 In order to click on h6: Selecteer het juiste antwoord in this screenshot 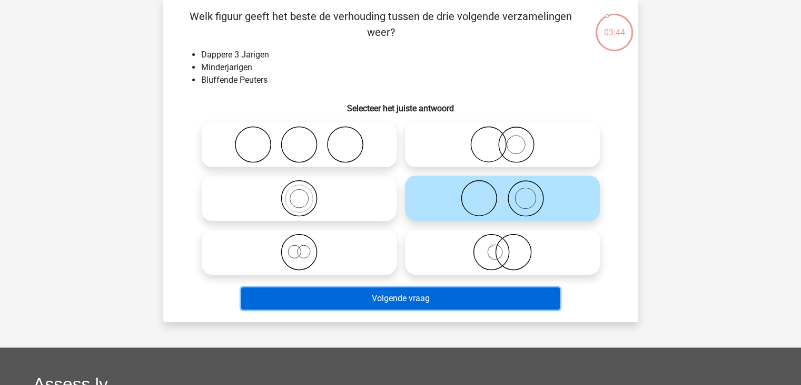, I will do `click(401, 104)`.